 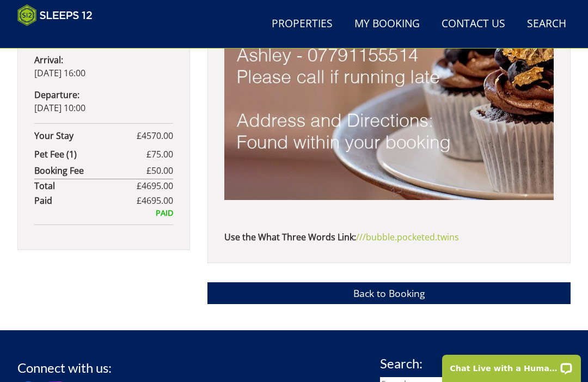 I want to click on span: 4570.00, so click(x=158, y=136).